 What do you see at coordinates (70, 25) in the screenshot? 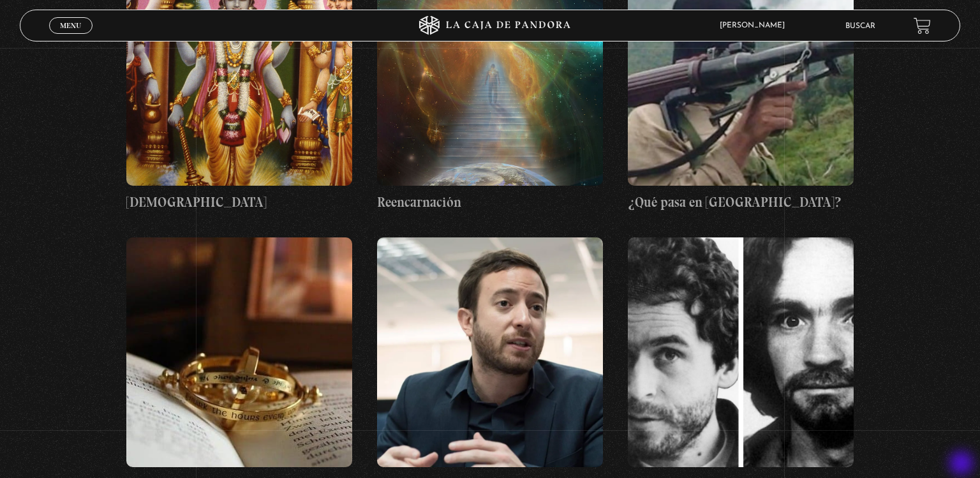
I see `span: Menu` at bounding box center [70, 25].